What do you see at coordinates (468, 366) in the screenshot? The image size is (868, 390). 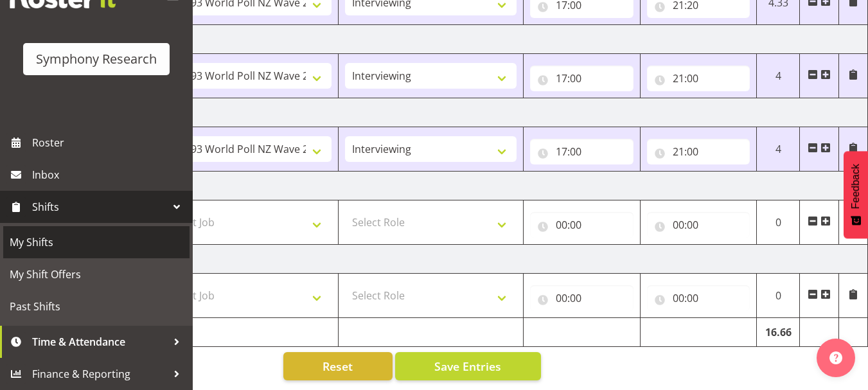 I see `span: Save Entries` at bounding box center [468, 366].